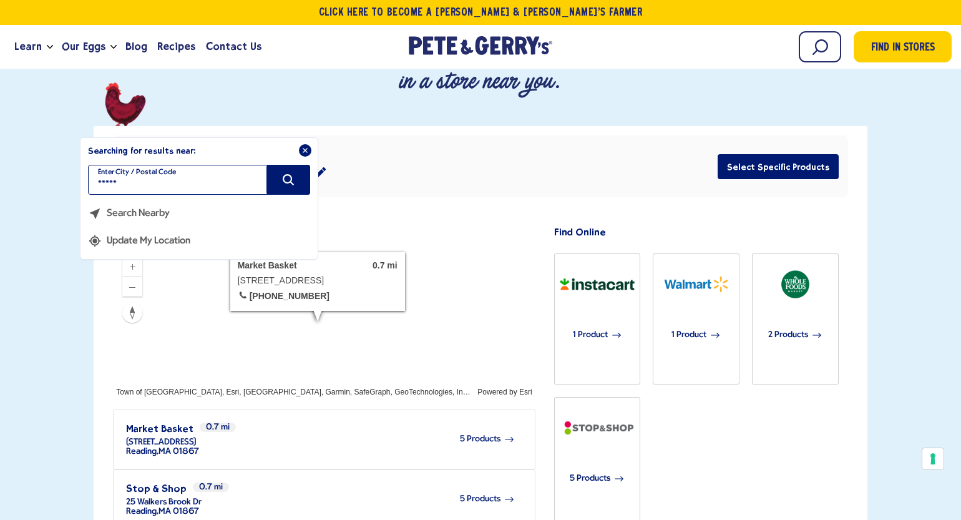 The width and height of the screenshot is (961, 520). What do you see at coordinates (176, 47) in the screenshot?
I see `a: Recipes` at bounding box center [176, 47].